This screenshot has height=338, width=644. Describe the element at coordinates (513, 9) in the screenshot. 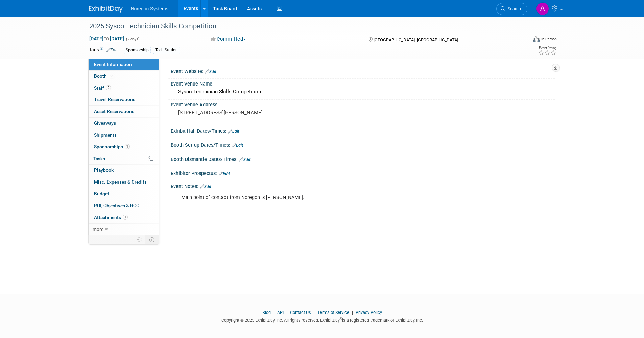

I see `span: Search` at that location.